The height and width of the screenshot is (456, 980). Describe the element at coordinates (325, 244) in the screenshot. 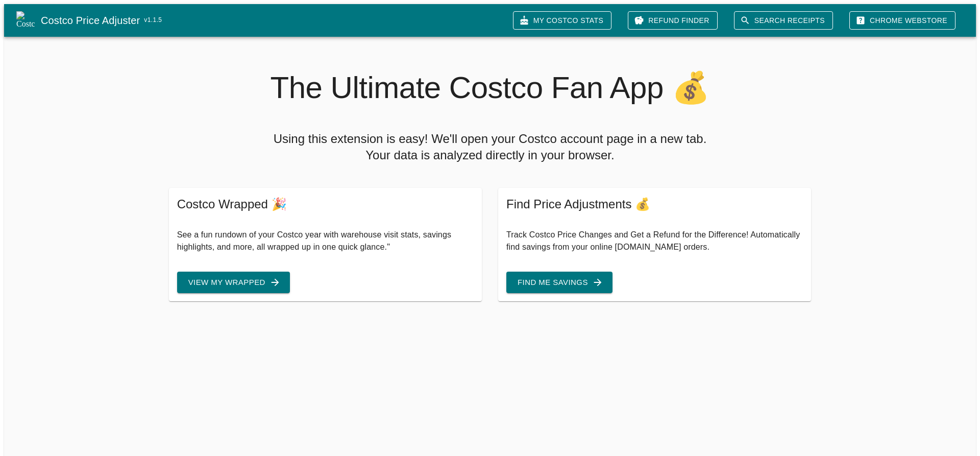

I see `a: Costco Wrapped 🎉See a fun rundown of your Costco year with warehouse visit stats, savings highlig...` at that location.